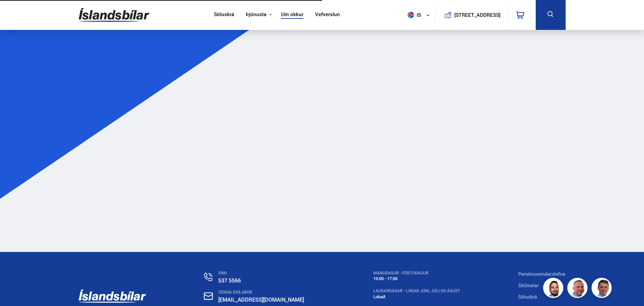  I want to click on a: Persónuverndarstefna, so click(542, 274).